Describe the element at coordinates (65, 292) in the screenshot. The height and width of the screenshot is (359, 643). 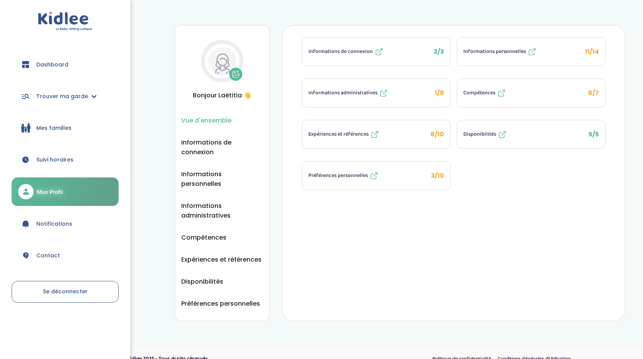
I see `a: Se déconnecter` at that location.